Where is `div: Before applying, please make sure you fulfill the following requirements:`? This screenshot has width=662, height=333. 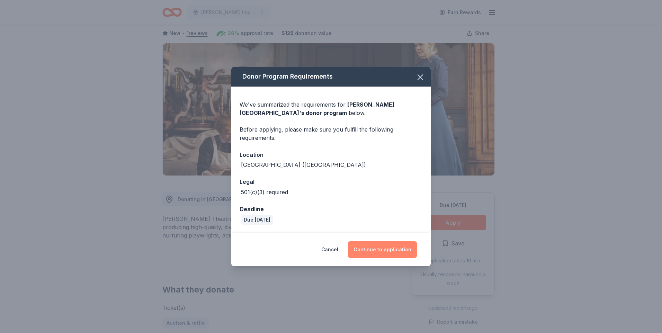
div: Before applying, please make sure you fulfill the following requirements: is located at coordinates (331, 134).